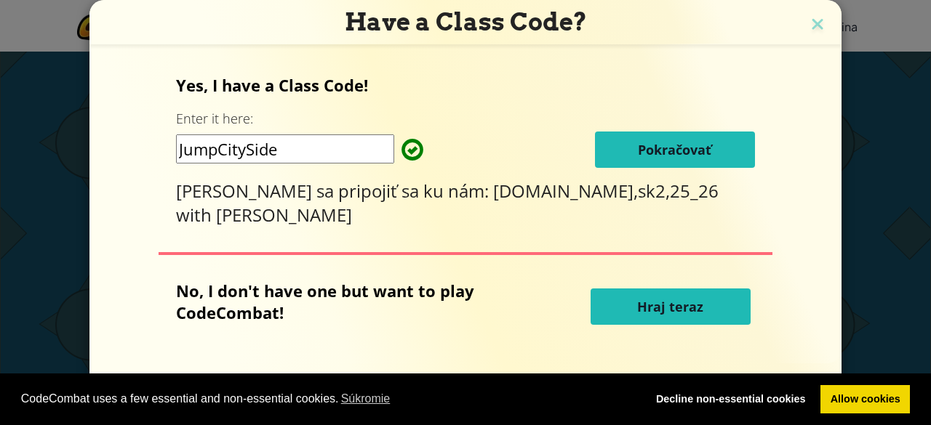  What do you see at coordinates (465, 85) in the screenshot?
I see `p: Yes, I have a Class Code!` at bounding box center [465, 85].